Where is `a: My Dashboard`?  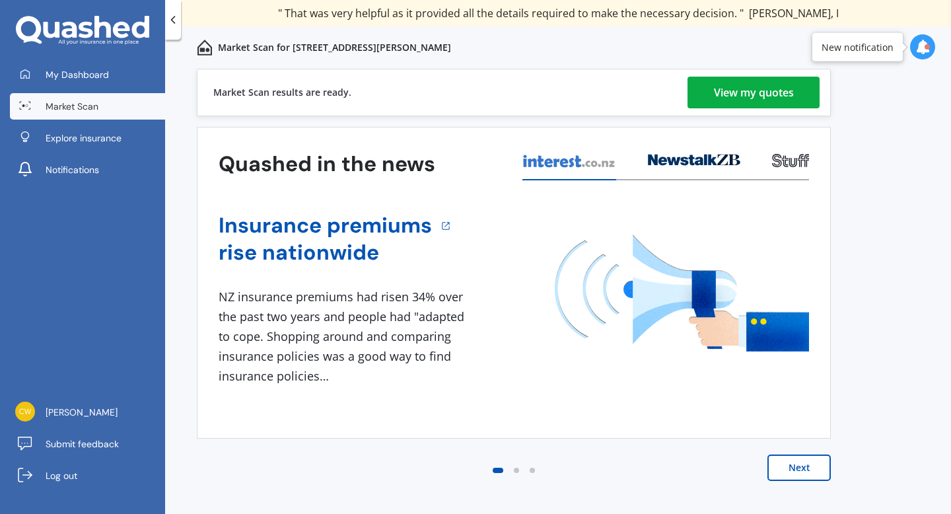
a: My Dashboard is located at coordinates (87, 75).